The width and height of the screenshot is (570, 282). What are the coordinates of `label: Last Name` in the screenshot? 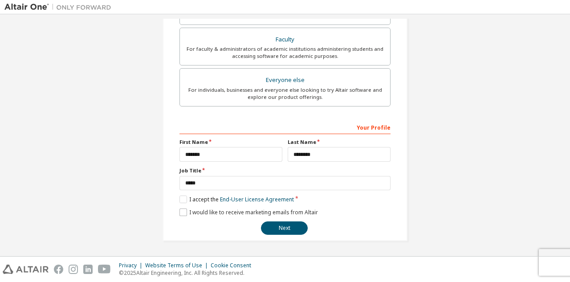 It's located at (339, 142).